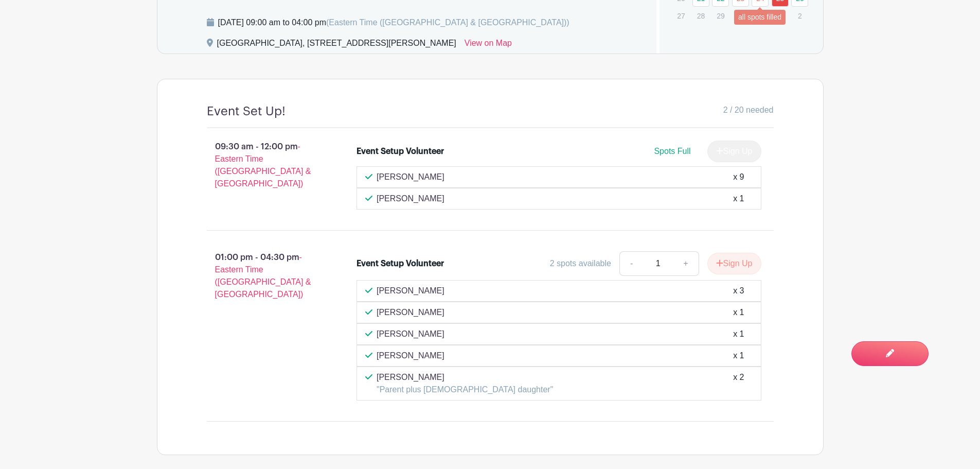 The height and width of the screenshot is (469, 980). What do you see at coordinates (749, 110) in the screenshot?
I see `span: 2 / 20 needed` at bounding box center [749, 110].